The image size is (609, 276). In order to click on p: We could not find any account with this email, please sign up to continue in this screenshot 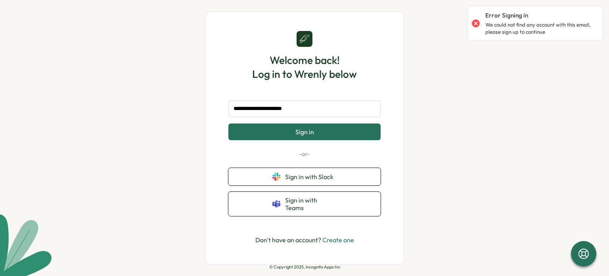, I will do `click(540, 28)`.